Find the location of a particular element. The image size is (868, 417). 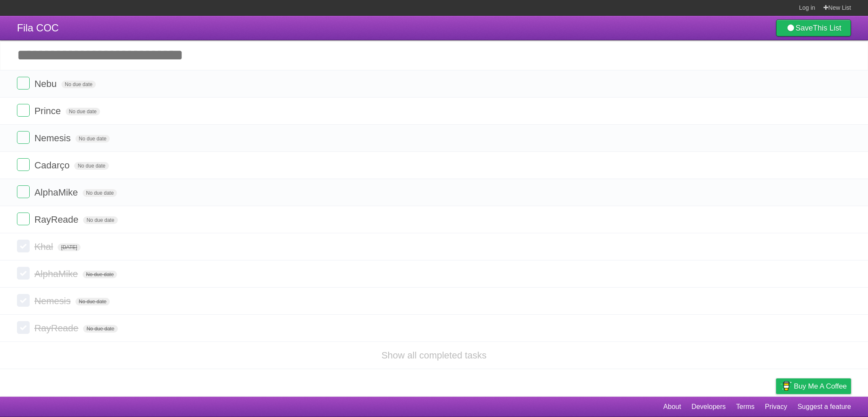

span: Buy me a coffee is located at coordinates (821, 386).